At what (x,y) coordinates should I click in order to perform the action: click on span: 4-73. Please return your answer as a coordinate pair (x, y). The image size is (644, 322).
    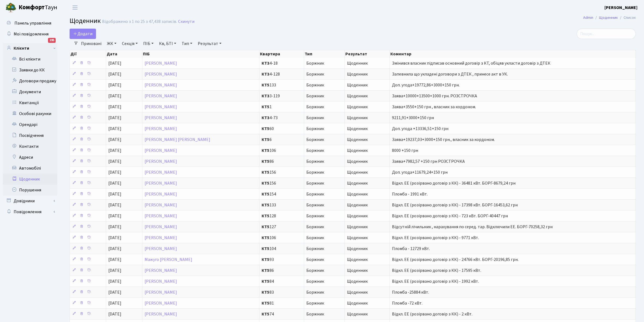
    Looking at the image, I should click on (282, 118).